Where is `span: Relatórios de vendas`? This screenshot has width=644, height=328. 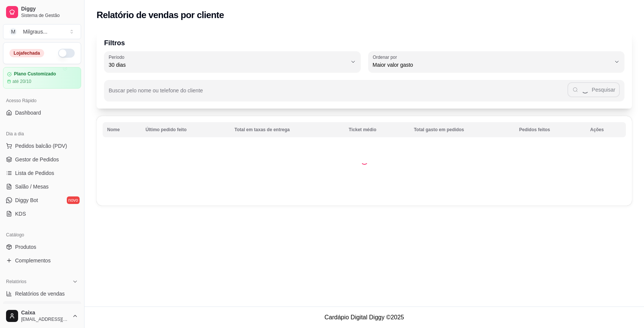 span: Relatórios de vendas is located at coordinates (40, 294).